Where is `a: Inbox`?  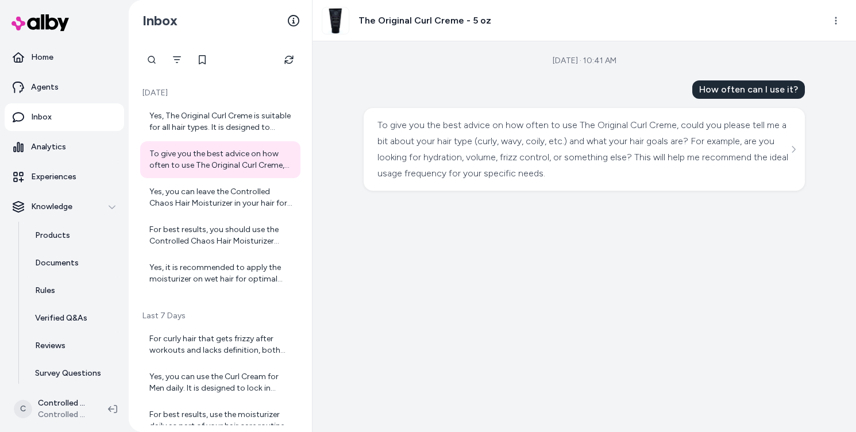 a: Inbox is located at coordinates (64, 117).